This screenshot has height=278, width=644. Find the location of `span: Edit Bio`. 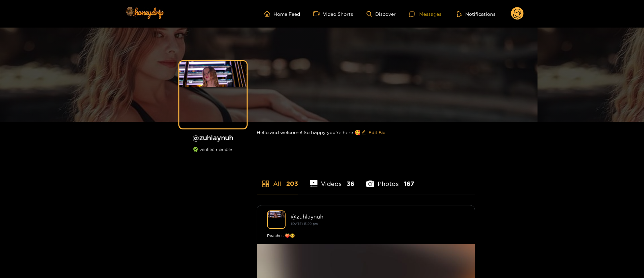

span: Edit Bio is located at coordinates (377, 132).